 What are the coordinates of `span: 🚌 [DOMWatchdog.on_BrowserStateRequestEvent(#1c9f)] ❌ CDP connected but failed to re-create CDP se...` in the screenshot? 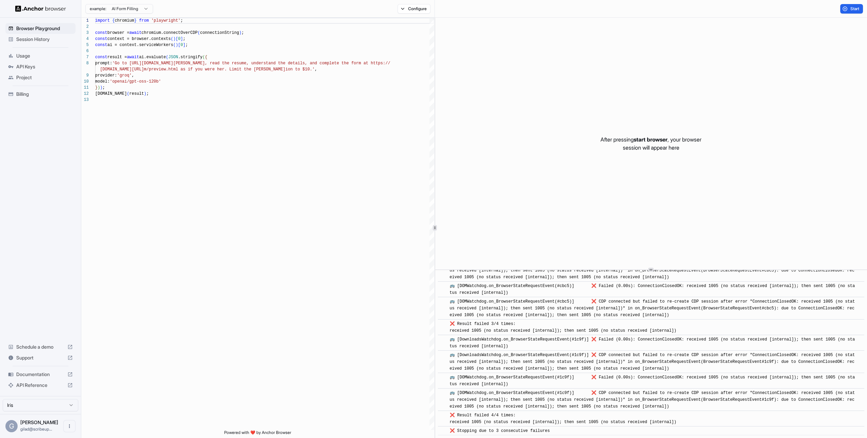 It's located at (653, 400).